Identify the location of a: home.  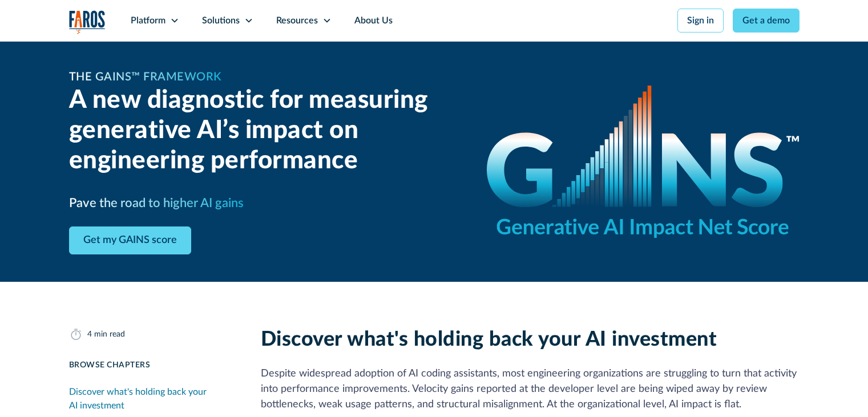
(87, 22).